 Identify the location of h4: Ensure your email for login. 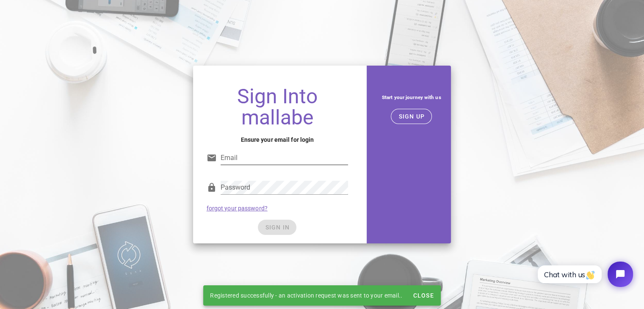
(277, 139).